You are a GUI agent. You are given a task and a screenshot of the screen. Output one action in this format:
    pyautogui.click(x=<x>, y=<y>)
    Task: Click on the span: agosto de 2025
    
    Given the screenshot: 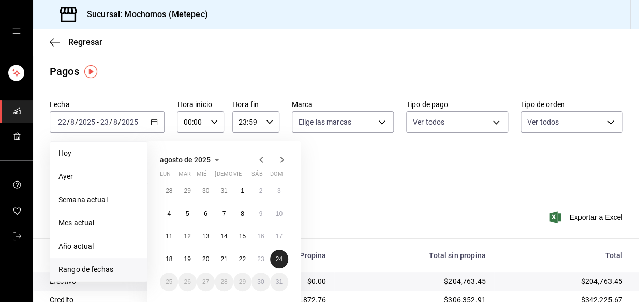 What is the action you would take?
    pyautogui.click(x=185, y=160)
    